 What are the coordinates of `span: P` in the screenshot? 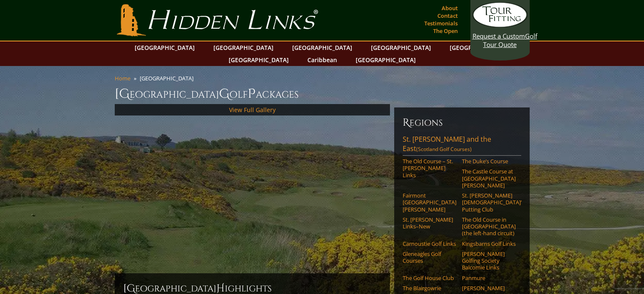 It's located at (252, 94).